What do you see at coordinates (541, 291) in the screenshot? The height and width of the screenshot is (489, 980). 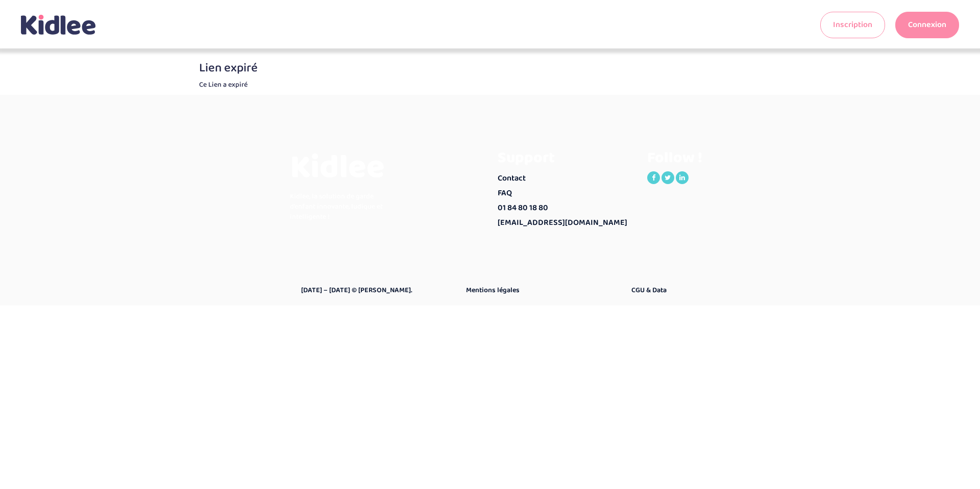 I see `p: Mentions légales` at bounding box center [541, 291].